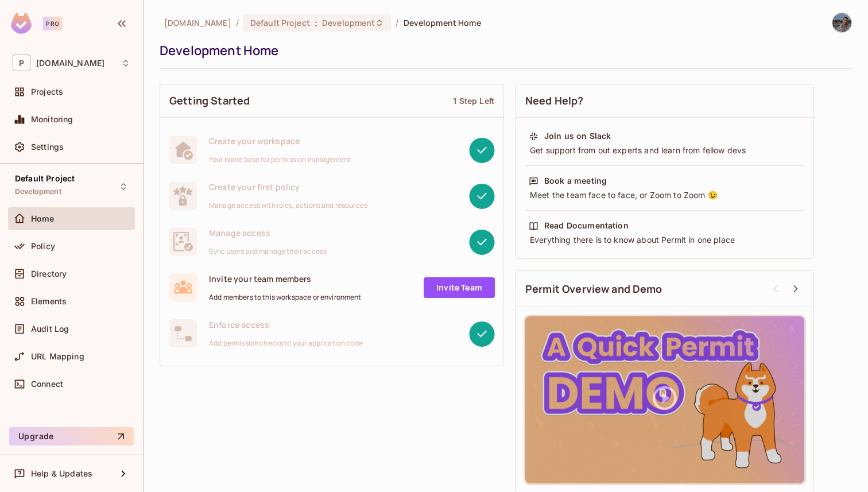 The height and width of the screenshot is (492, 868). I want to click on span: URL Mapping, so click(58, 356).